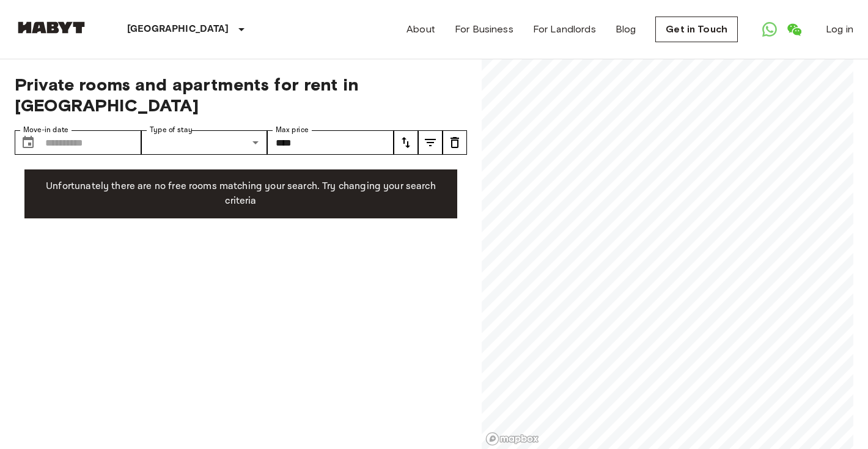 This screenshot has width=868, height=449. Describe the element at coordinates (292, 130) in the screenshot. I see `label: Max price` at that location.